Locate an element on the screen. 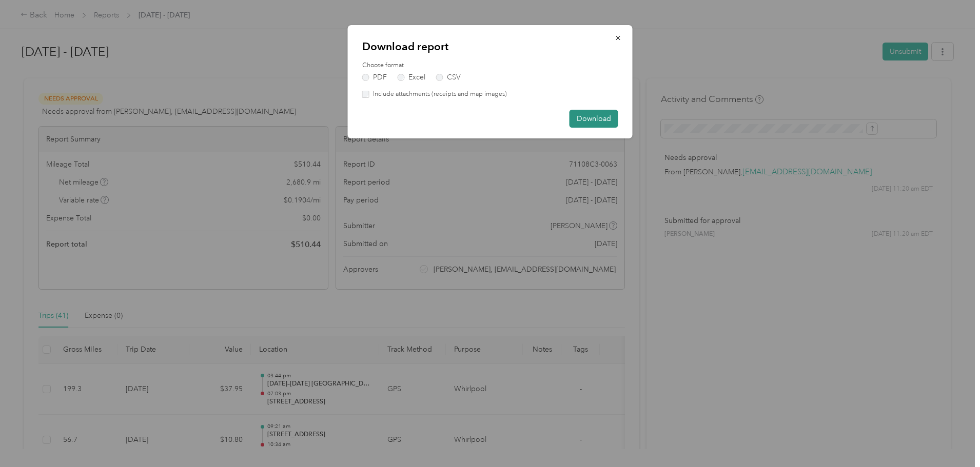 The height and width of the screenshot is (467, 980). label: CSV is located at coordinates (448, 78).